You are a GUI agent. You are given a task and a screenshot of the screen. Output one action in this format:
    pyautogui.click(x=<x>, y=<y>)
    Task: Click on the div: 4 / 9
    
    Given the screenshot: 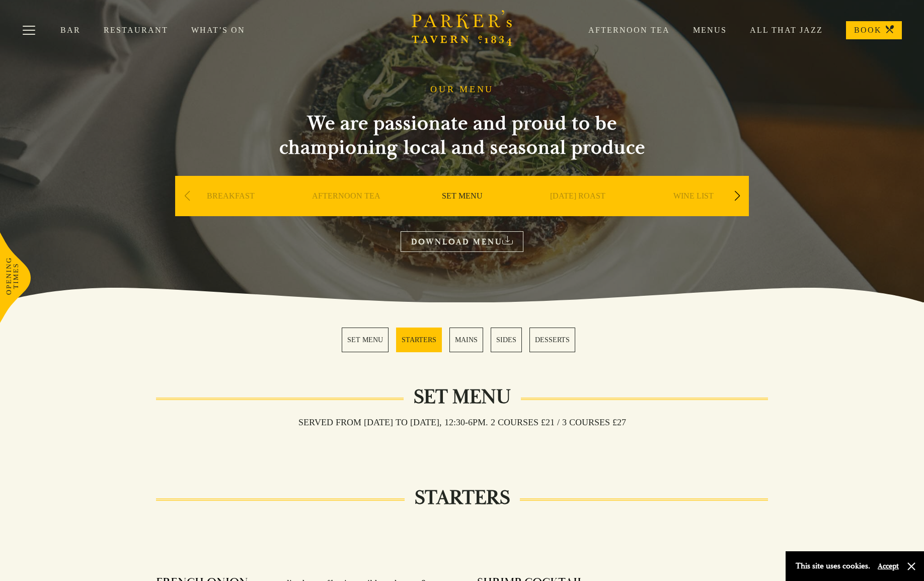 What is the action you would take?
    pyautogui.click(x=578, y=211)
    